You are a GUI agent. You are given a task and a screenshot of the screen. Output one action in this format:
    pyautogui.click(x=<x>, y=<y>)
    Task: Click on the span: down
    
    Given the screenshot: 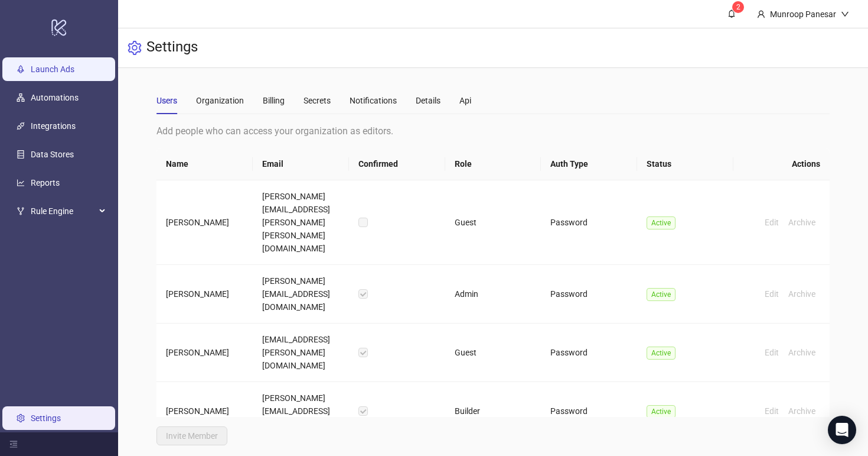 What is the action you would take?
    pyautogui.click(x=845, y=14)
    